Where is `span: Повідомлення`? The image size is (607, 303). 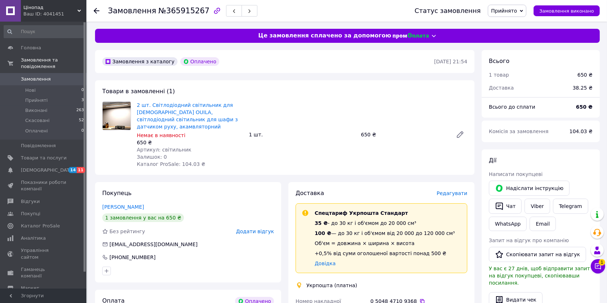 span: Повідомлення is located at coordinates (38, 146).